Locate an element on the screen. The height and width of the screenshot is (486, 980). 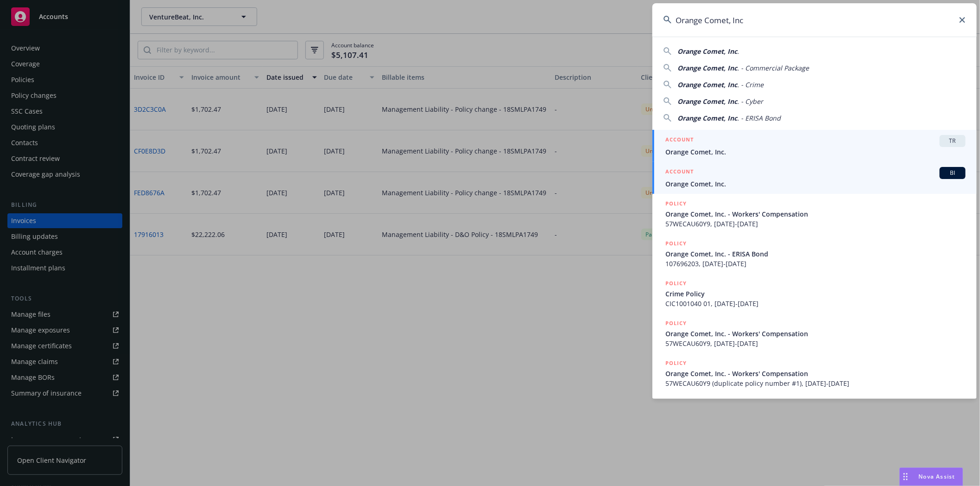
span: . - Cyber is located at coordinates (750, 101).